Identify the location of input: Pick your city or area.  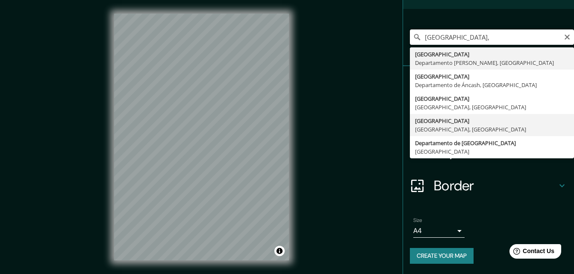
(492, 37).